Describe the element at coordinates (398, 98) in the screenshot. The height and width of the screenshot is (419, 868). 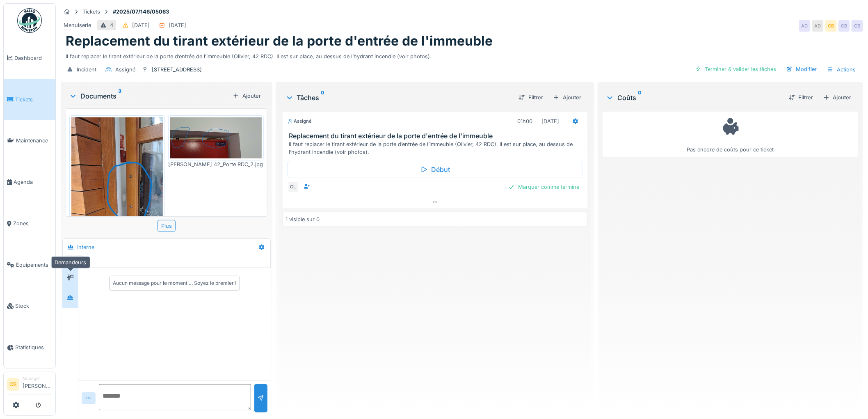
I see `div: Tâches` at that location.